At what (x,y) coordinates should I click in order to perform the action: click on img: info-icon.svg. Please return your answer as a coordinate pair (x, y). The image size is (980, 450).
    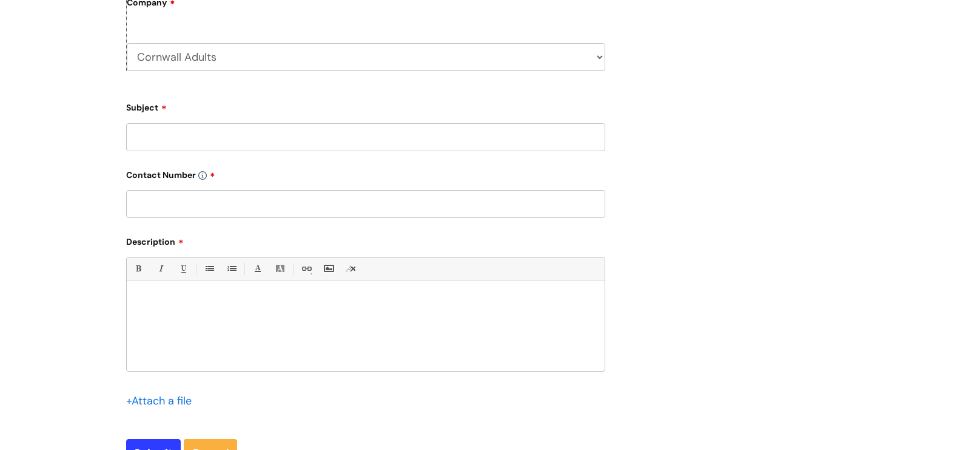
    Looking at the image, I should click on (203, 176).